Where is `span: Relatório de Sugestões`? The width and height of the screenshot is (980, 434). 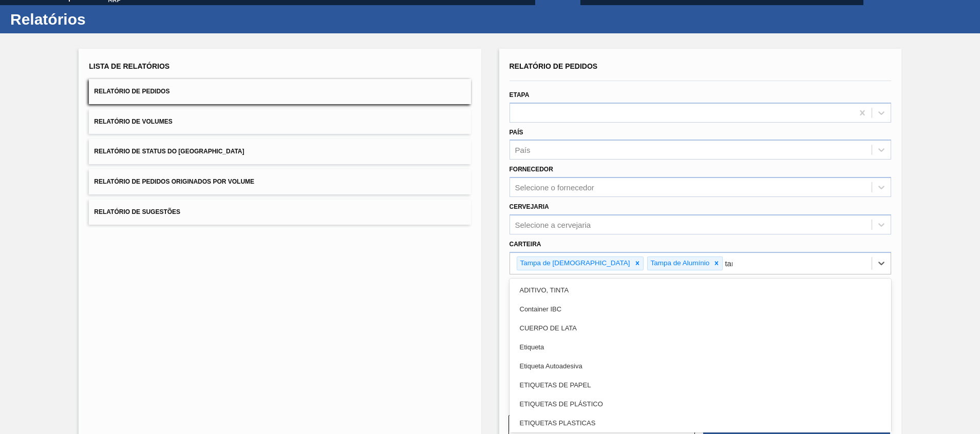
span: Relatório de Sugestões is located at coordinates (137, 212).